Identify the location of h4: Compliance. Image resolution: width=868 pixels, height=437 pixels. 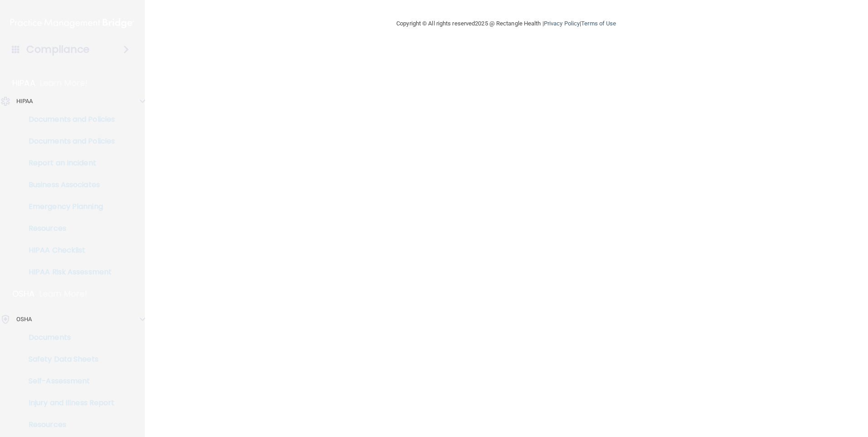
(58, 49).